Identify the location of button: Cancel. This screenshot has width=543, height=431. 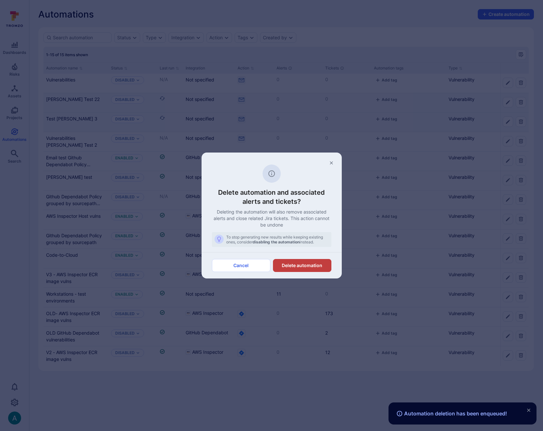
(241, 266).